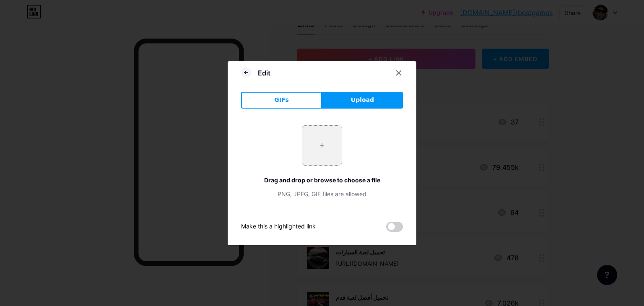  I want to click on span: GIFs, so click(282, 100).